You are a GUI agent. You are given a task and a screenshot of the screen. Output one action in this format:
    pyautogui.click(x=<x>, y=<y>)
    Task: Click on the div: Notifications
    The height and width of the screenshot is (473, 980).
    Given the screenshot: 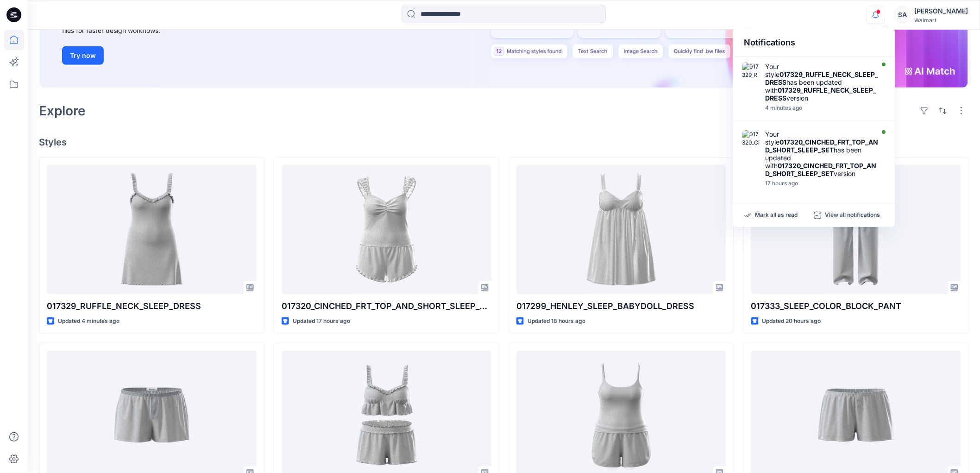 What is the action you would take?
    pyautogui.click(x=814, y=43)
    